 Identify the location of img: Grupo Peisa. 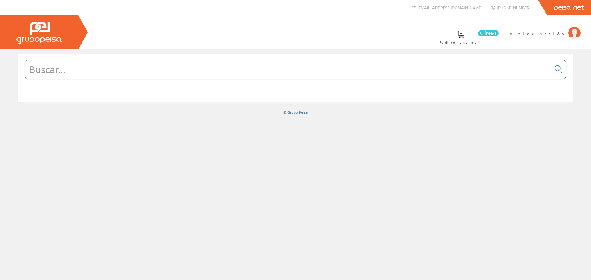
(39, 33).